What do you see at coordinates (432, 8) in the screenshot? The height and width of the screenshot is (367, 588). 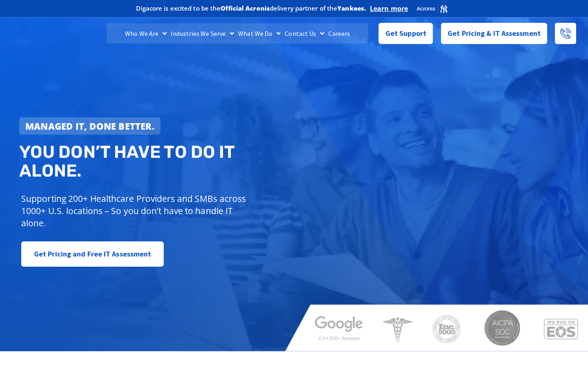 I see `img: Acronis` at bounding box center [432, 8].